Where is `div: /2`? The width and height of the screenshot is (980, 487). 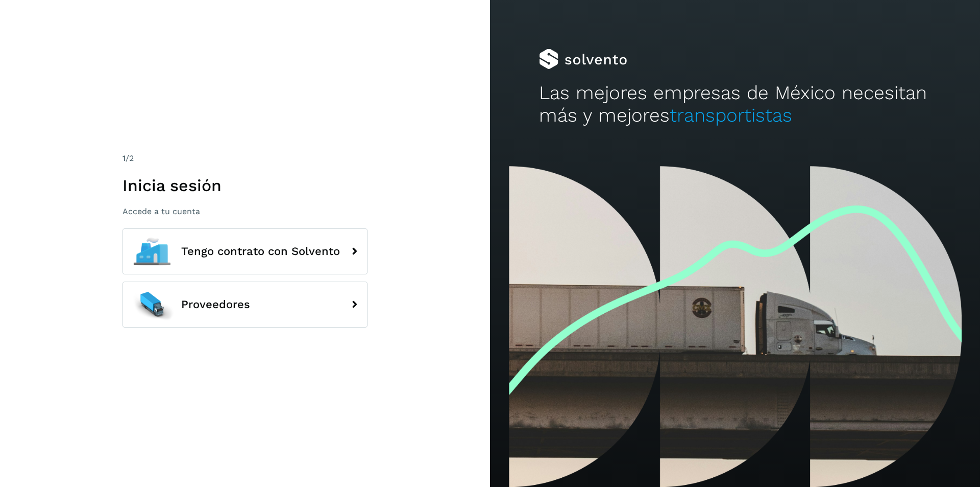
div: /2 is located at coordinates (245, 158).